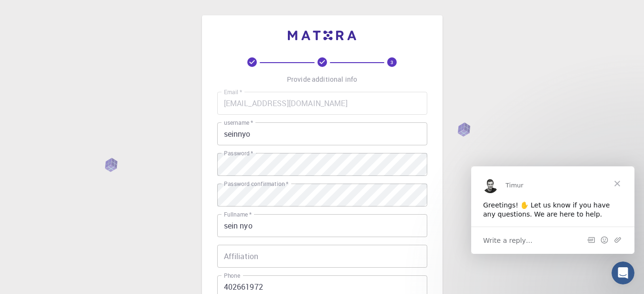 The width and height of the screenshot is (644, 294). What do you see at coordinates (238, 153) in the screenshot?
I see `label: Password` at bounding box center [238, 153].